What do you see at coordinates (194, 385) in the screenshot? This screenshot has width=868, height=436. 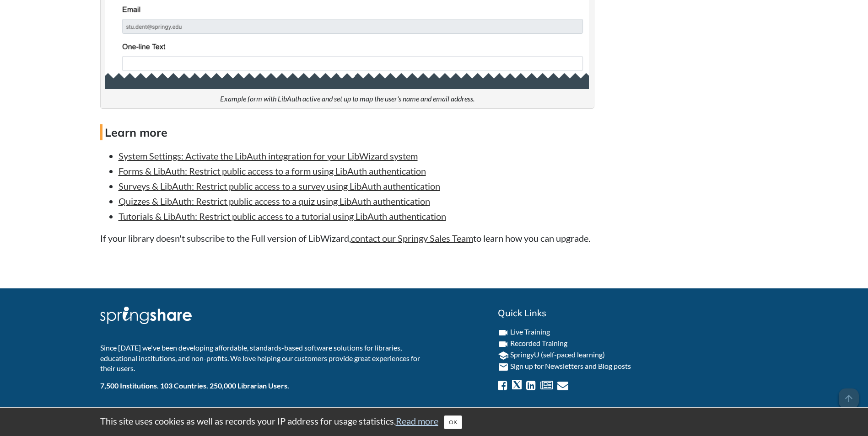 I see `b: 7,500 Institutions. 103 Countries. 250,000 Librarian Users.` at bounding box center [194, 385].